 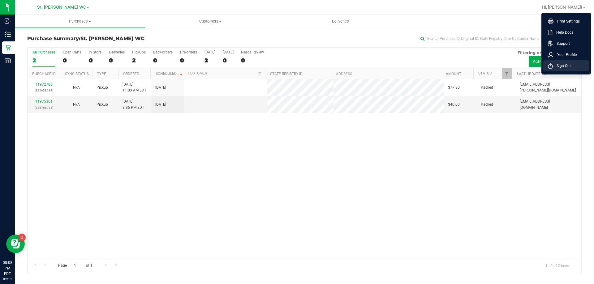 What do you see at coordinates (169, 74) in the screenshot?
I see `a: Scheduled` at bounding box center [169, 74].